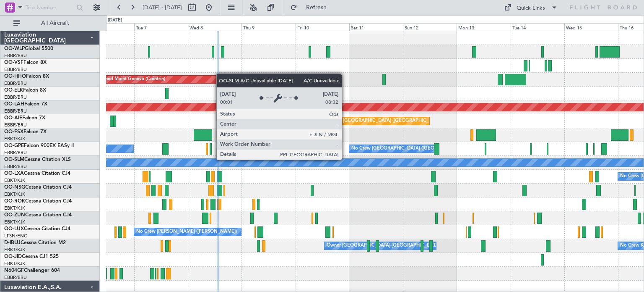  I want to click on div: Mon 6, so click(108, 27).